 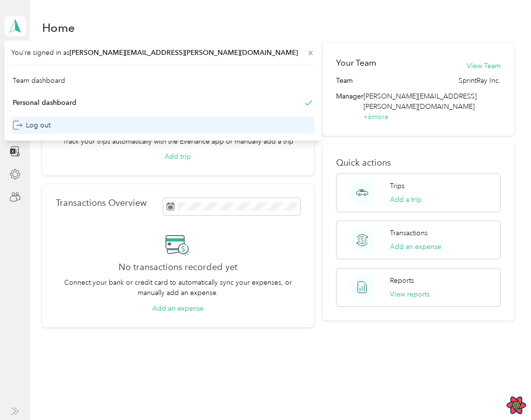 What do you see at coordinates (376, 117) in the screenshot?
I see `span: + 6 more` at bounding box center [376, 117].